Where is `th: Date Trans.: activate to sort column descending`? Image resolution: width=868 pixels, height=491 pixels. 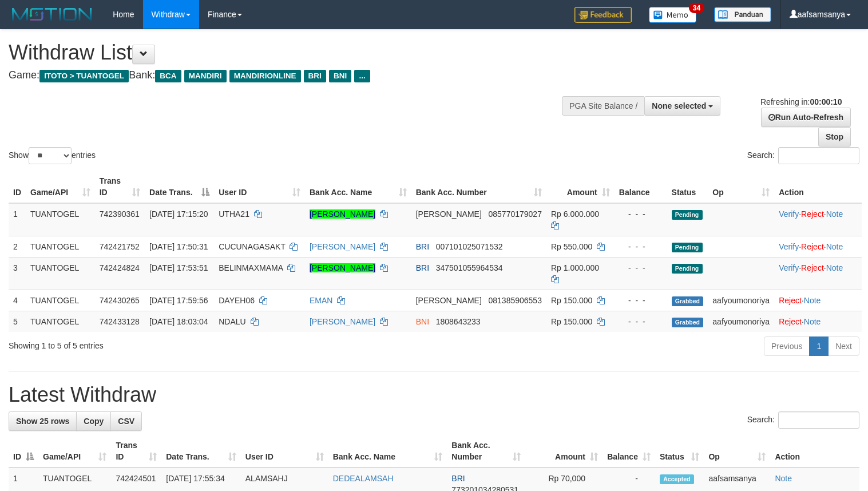
th: Date Trans.: activate to sort column descending is located at coordinates (179, 187).